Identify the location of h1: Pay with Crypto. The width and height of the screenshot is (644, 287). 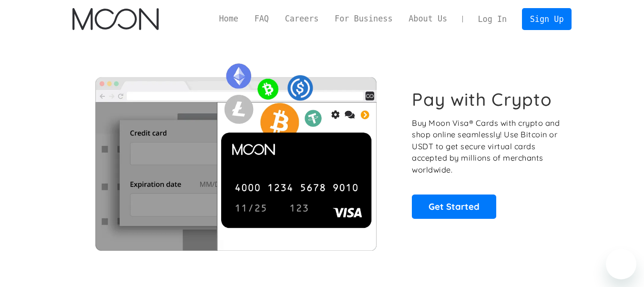
(482, 99).